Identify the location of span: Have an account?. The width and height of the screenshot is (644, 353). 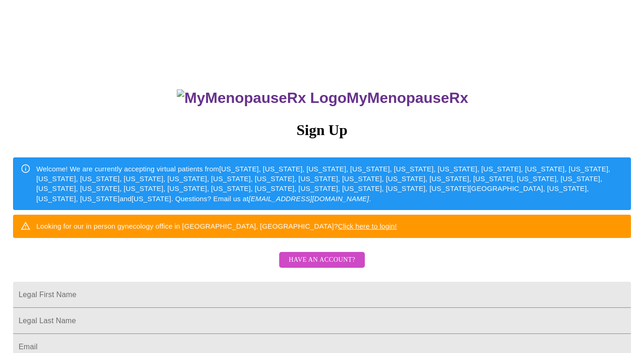
(322, 260).